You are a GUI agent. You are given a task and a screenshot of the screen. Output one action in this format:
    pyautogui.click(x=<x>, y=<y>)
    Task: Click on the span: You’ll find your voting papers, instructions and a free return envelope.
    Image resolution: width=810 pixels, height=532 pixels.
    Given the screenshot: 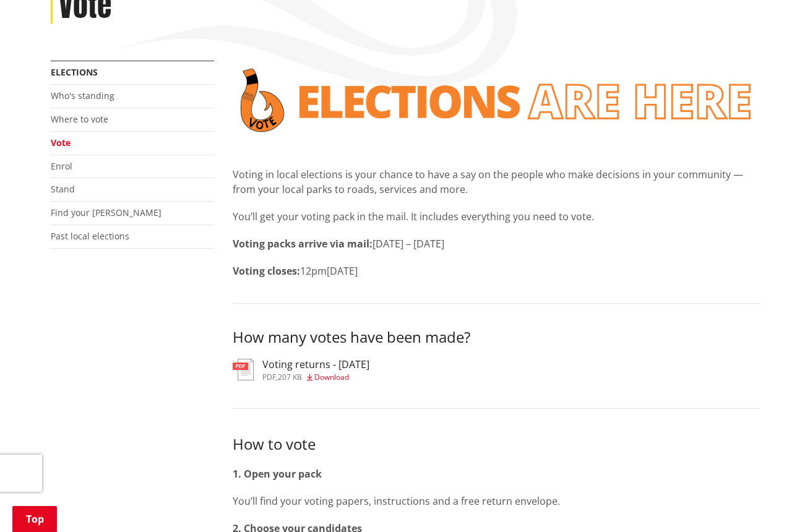 What is the action you would take?
    pyautogui.click(x=396, y=501)
    